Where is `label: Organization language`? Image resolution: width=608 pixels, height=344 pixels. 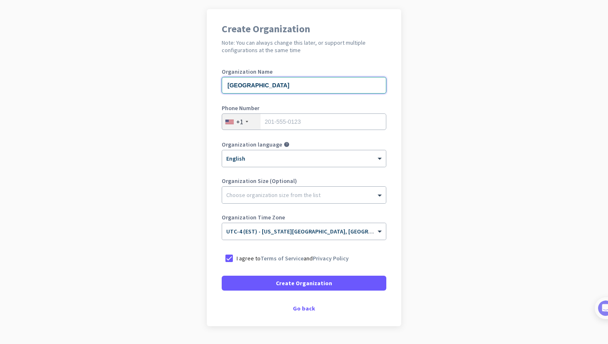
label: Organization language is located at coordinates (252, 144).